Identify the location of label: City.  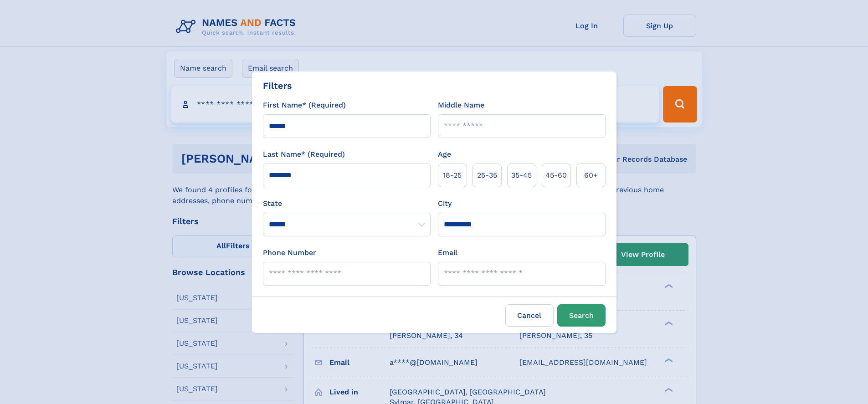
(445, 204).